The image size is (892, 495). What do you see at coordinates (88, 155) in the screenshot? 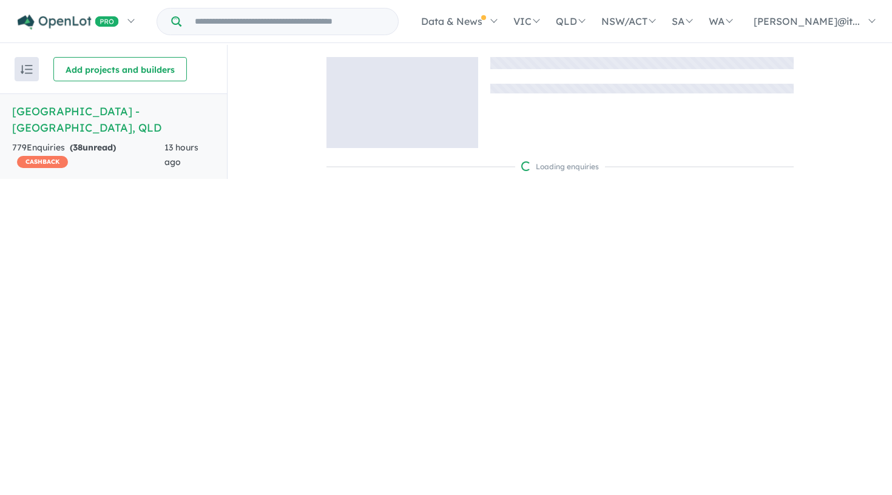
I see `div: 779 Enquir ies` at bounding box center [88, 155].